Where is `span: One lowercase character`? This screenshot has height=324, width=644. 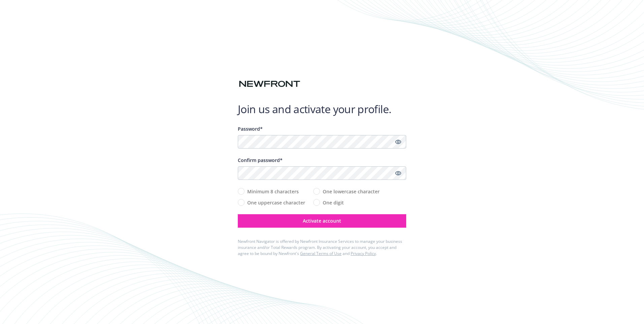
span: One lowercase character is located at coordinates (351, 191).